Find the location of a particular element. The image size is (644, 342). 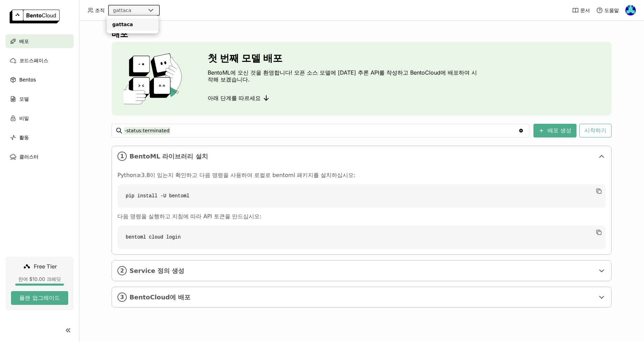

img: logo is located at coordinates (34, 17).